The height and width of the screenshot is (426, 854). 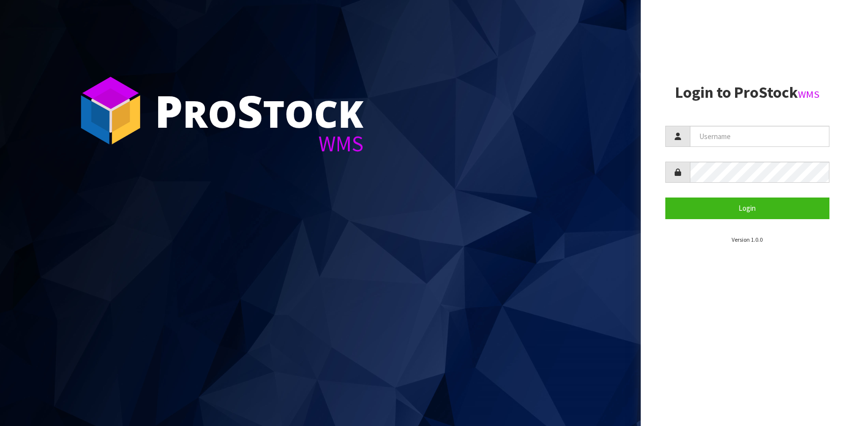 What do you see at coordinates (259, 143) in the screenshot?
I see `div: WMS` at bounding box center [259, 143].